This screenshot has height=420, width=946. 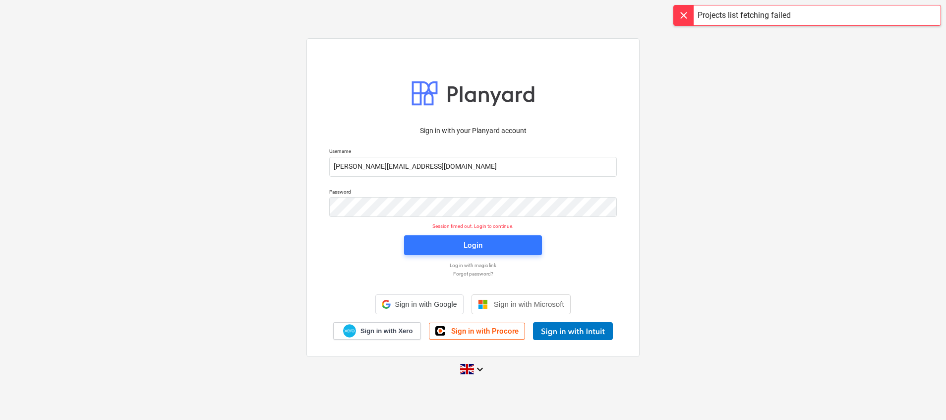 I want to click on input: Username, so click(x=473, y=167).